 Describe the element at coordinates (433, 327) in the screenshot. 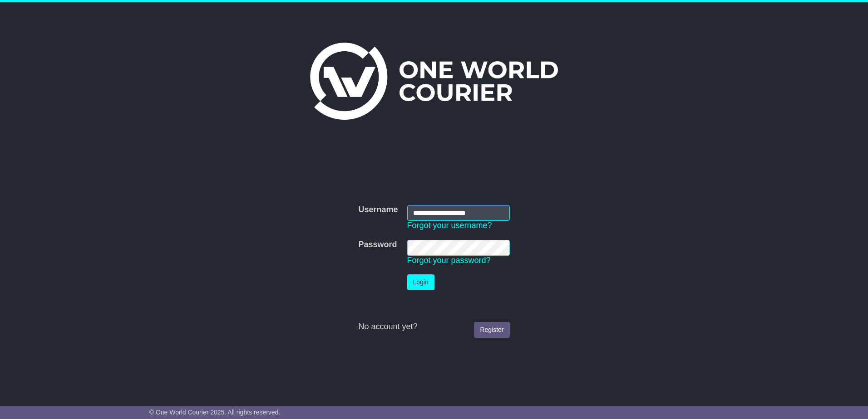

I see `div: No account yet?` at that location.